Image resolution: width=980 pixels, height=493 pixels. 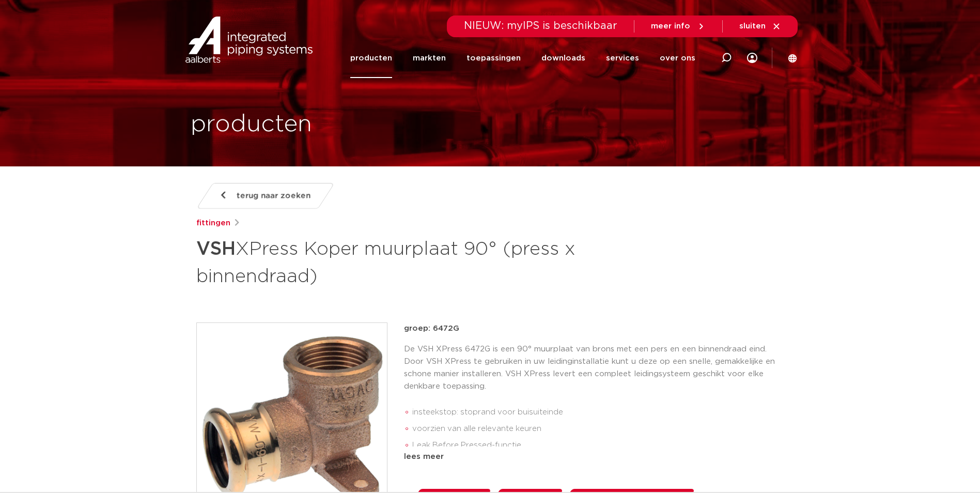 What do you see at coordinates (594, 457) in the screenshot?
I see `div: lees meer` at bounding box center [594, 457].